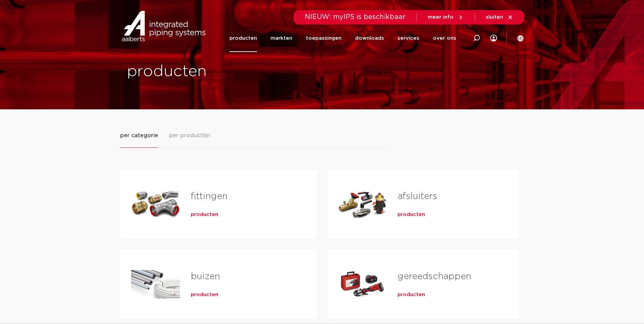 This screenshot has width=644, height=324. What do you see at coordinates (494, 17) in the screenshot?
I see `span: sluiten` at bounding box center [494, 17].